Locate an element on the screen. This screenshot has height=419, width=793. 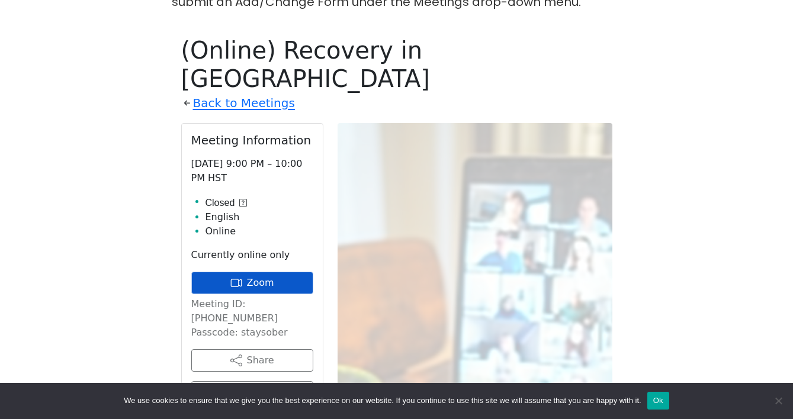
a: Zoom is located at coordinates (252, 283).